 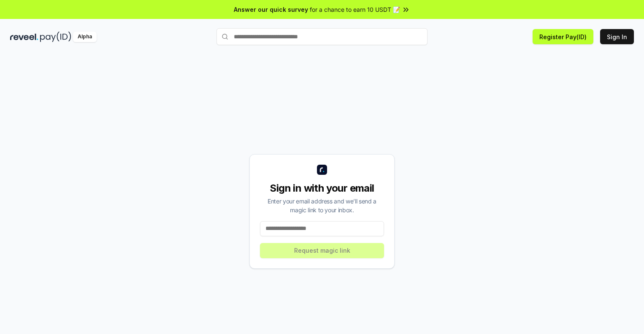 I want to click on div: Alpha, so click(x=85, y=37).